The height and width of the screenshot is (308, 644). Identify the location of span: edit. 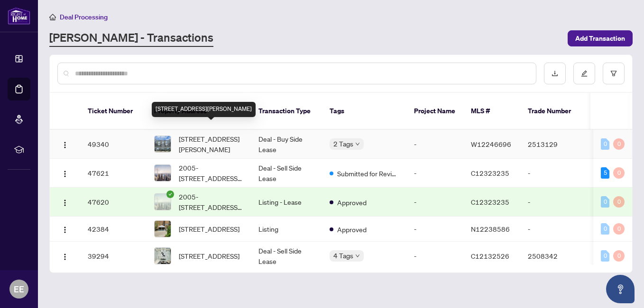
(584, 74).